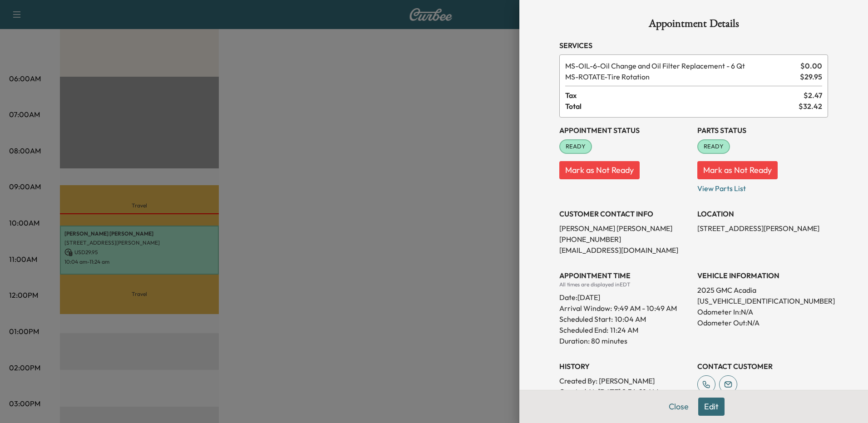 Image resolution: width=868 pixels, height=423 pixels. What do you see at coordinates (762, 186) in the screenshot?
I see `p: View Parts List` at bounding box center [762, 186].